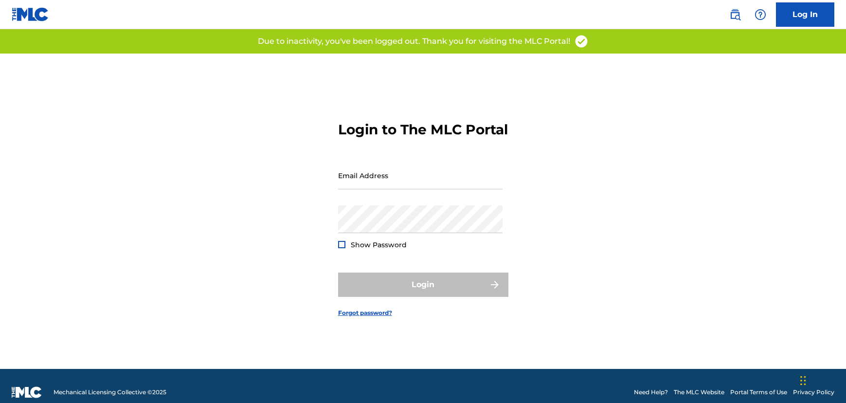  Describe the element at coordinates (27, 392) in the screenshot. I see `img: logo` at that location.